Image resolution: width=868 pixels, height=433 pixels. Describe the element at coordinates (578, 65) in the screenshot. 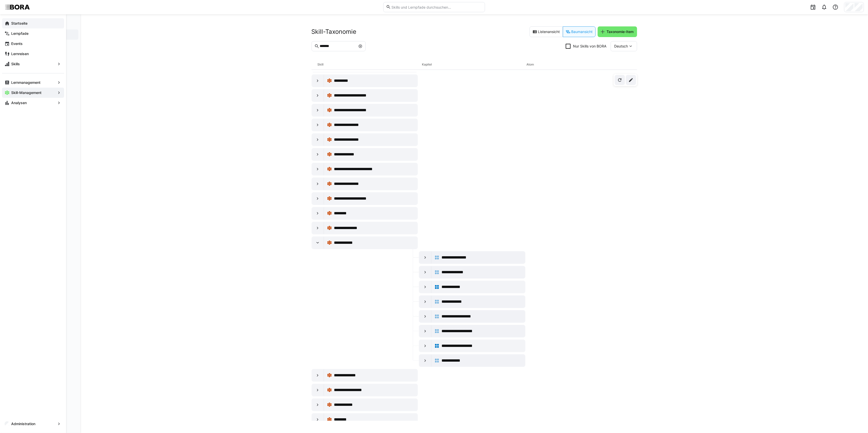

I see `div: Atom` at that location.